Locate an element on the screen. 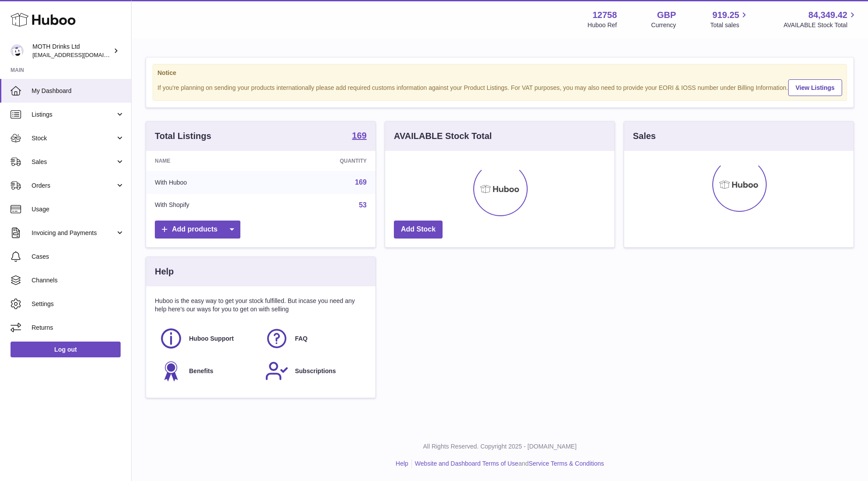 The image size is (868, 481). p: Huboo is the easy way to get your stock fulfilled. But incase you need any help here's our ways f... is located at coordinates (260, 306).